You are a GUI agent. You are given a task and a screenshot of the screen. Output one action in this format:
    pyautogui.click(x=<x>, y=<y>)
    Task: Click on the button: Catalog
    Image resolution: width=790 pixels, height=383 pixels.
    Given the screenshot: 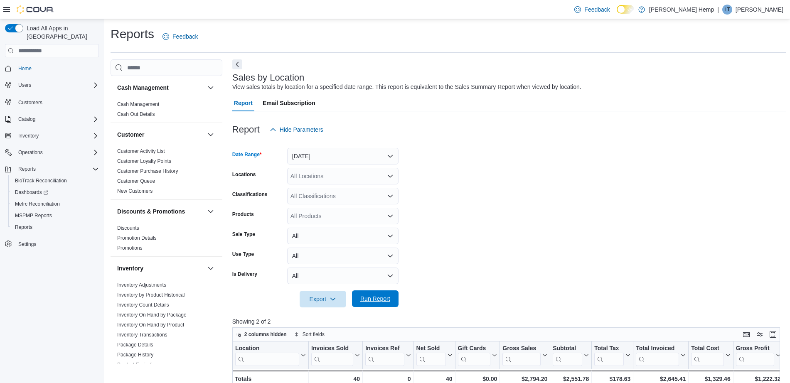 What is the action you would take?
    pyautogui.click(x=27, y=119)
    